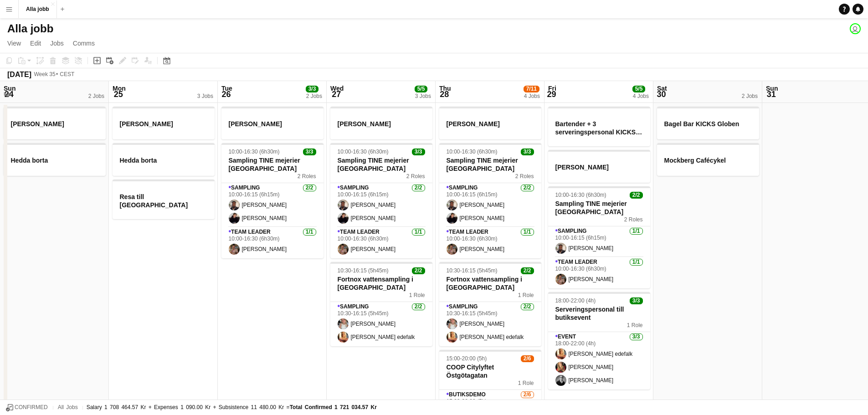 Image resolution: width=868 pixels, height=415 pixels. What do you see at coordinates (445, 94) in the screenshot?
I see `span: 28` at bounding box center [445, 94].